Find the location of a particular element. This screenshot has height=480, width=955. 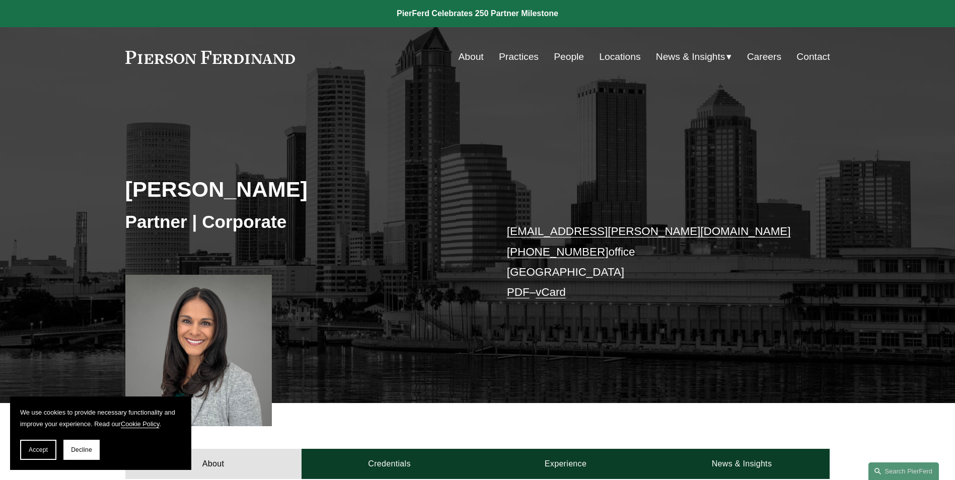

a: vCard is located at coordinates (551, 292).